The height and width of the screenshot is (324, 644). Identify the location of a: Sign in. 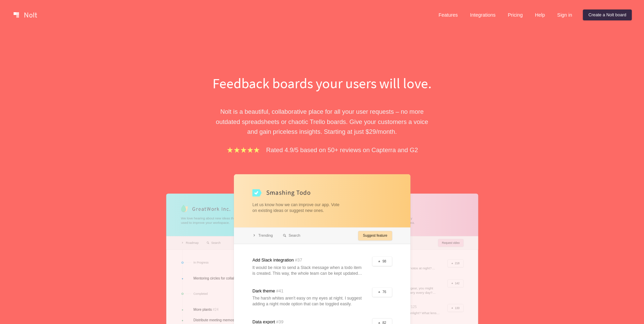
(564, 15).